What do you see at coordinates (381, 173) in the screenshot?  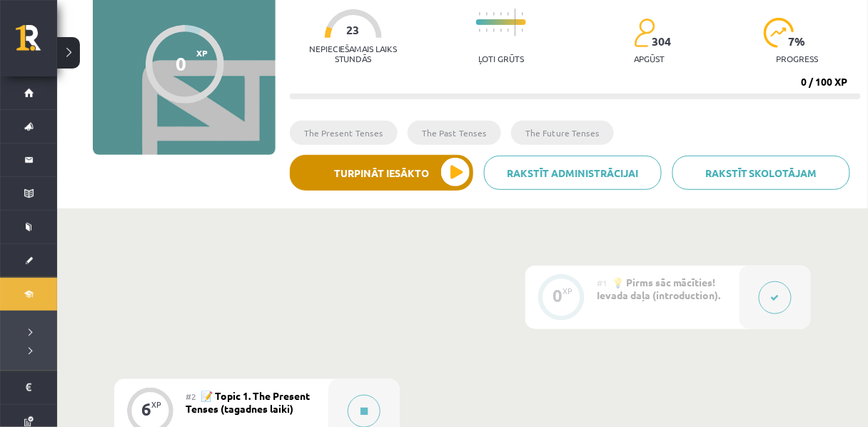 I see `button: Turpināt iesākto` at bounding box center [381, 173].